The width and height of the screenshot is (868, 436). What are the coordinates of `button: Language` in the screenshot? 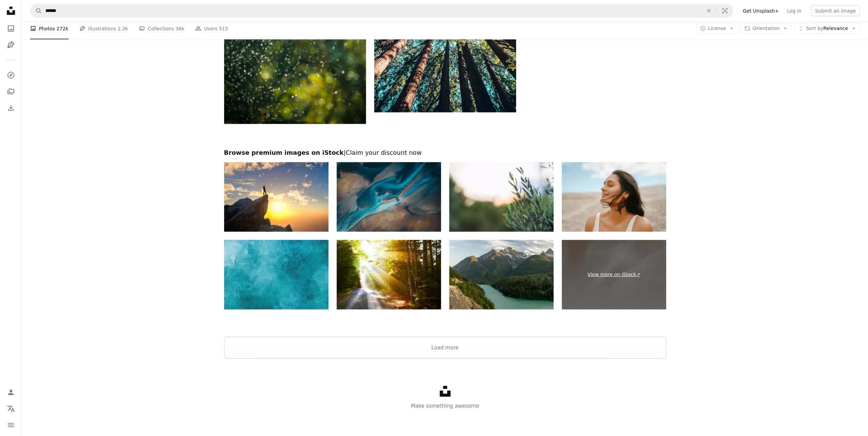 It's located at (11, 409).